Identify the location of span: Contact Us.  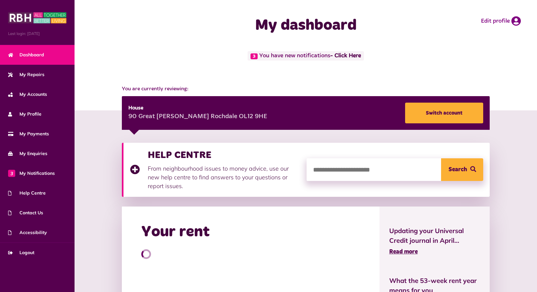
(26, 213).